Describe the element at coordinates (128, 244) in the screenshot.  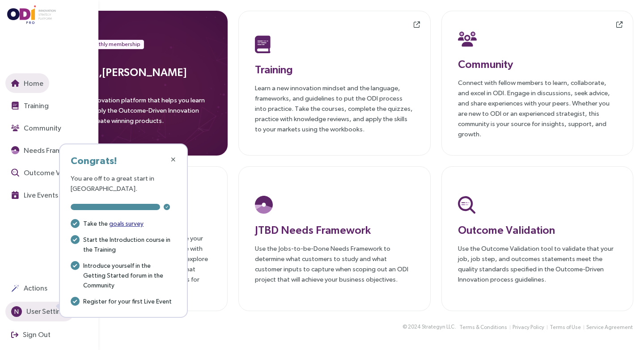
I see `span: Start the Introduction course in the Training` at that location.